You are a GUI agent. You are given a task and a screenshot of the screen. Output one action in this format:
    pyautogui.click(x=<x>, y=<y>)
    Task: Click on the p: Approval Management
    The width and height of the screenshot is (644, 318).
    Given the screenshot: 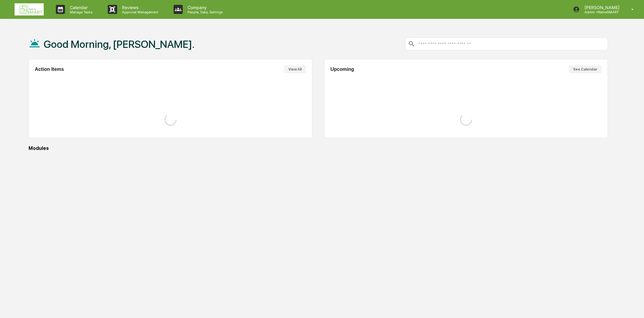 What is the action you would take?
    pyautogui.click(x=139, y=12)
    